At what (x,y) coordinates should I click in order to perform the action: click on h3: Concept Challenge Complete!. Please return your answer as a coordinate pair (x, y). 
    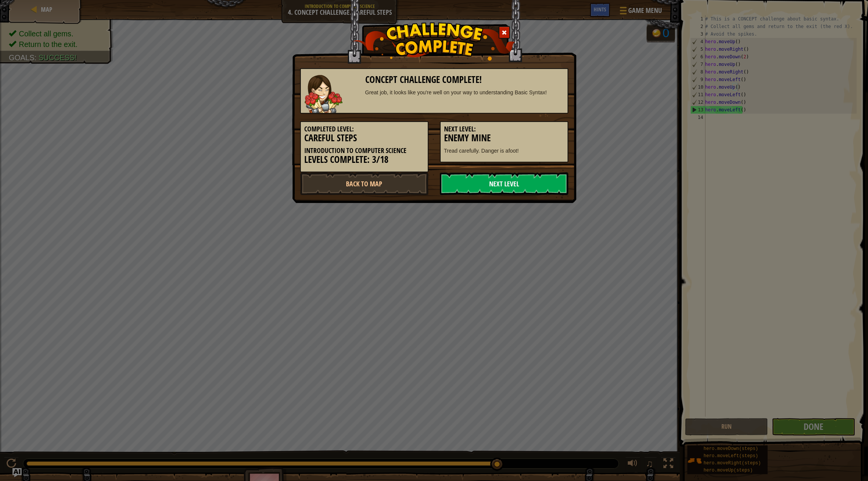
    Looking at the image, I should click on (465, 80).